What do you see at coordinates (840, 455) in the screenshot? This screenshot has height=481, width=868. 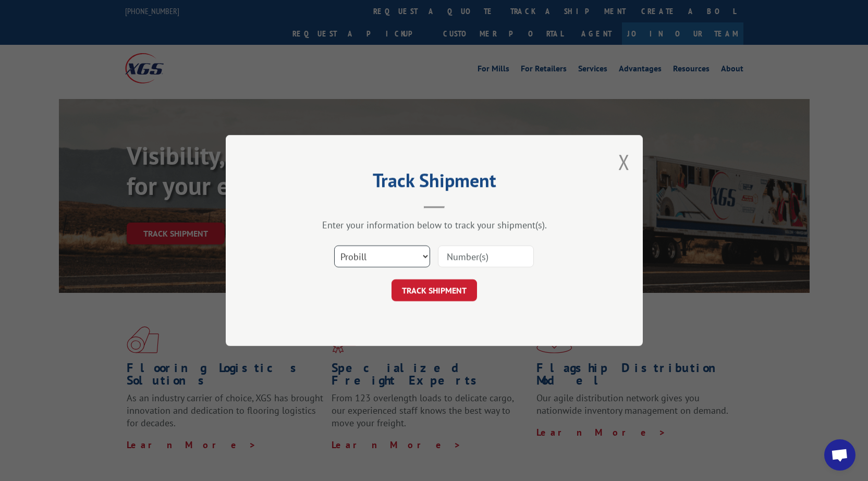 I see `a: Open chat` at bounding box center [840, 455].